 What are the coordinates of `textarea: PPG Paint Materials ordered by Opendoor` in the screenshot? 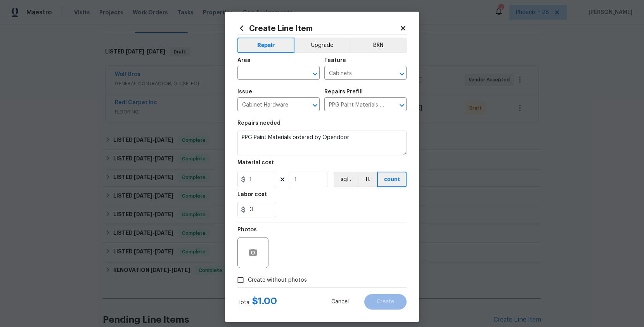 It's located at (322, 143).